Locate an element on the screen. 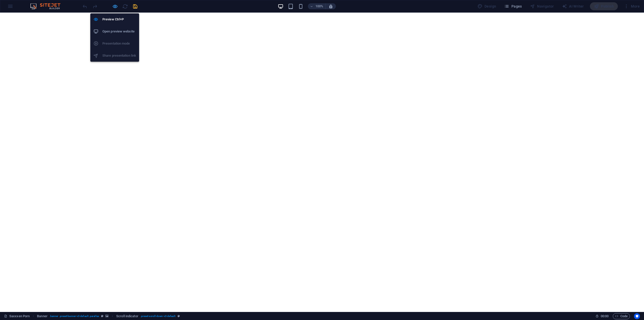 The height and width of the screenshot is (320, 644). h6: 100% is located at coordinates (320, 6).